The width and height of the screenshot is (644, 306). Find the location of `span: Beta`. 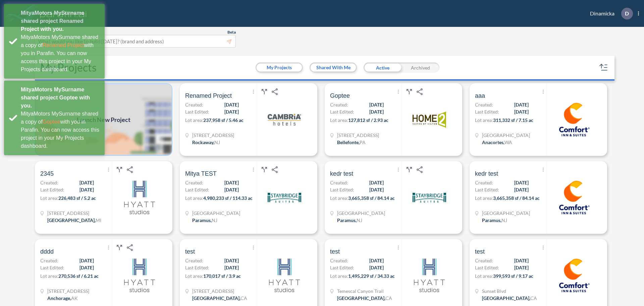

span: Beta is located at coordinates (231, 32).